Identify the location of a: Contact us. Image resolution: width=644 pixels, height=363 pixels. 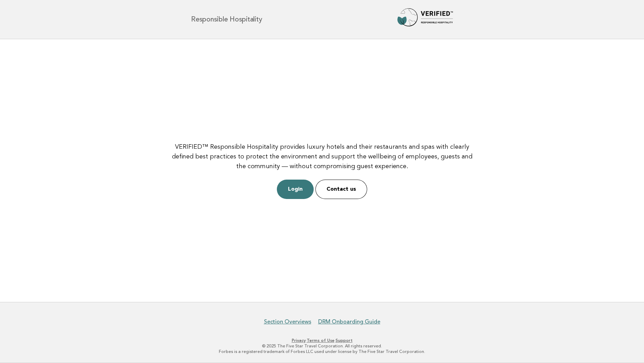
(341, 190).